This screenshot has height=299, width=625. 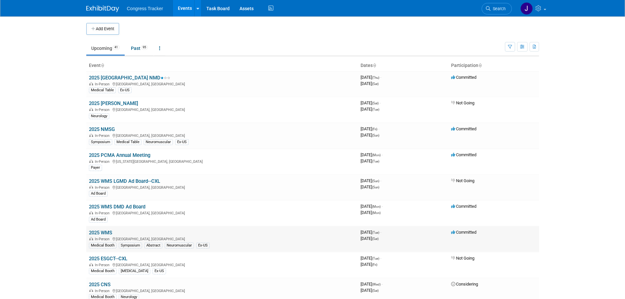 I want to click on button: Add Event, so click(x=103, y=29).